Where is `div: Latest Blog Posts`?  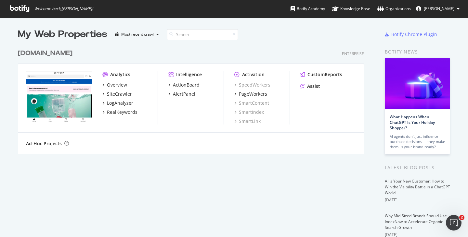 div: Latest Blog Posts is located at coordinates (417, 168).